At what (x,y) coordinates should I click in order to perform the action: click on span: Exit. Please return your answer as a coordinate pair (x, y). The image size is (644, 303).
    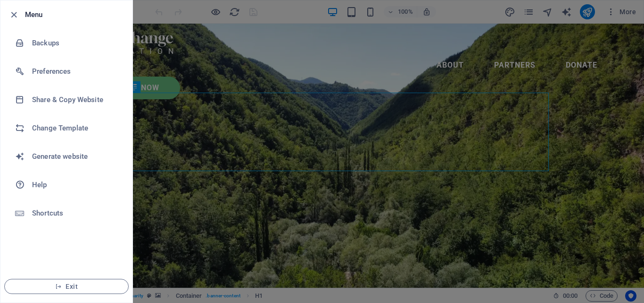
    Looking at the image, I should click on (67, 286).